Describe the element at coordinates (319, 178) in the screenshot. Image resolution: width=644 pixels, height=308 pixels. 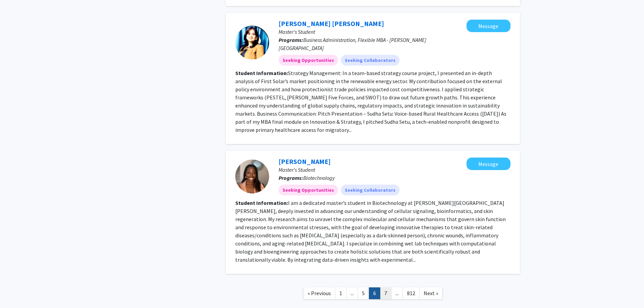
I see `span: Biotechnology` at that location.